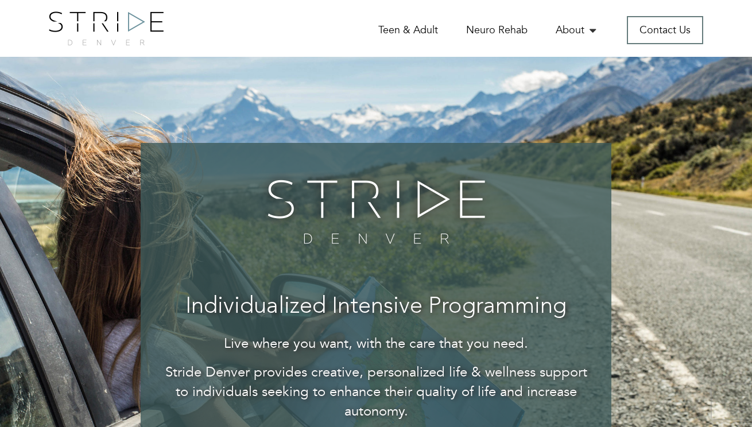 This screenshot has height=427, width=752. Describe the element at coordinates (376, 212) in the screenshot. I see `img: banner-logo.png` at that location.